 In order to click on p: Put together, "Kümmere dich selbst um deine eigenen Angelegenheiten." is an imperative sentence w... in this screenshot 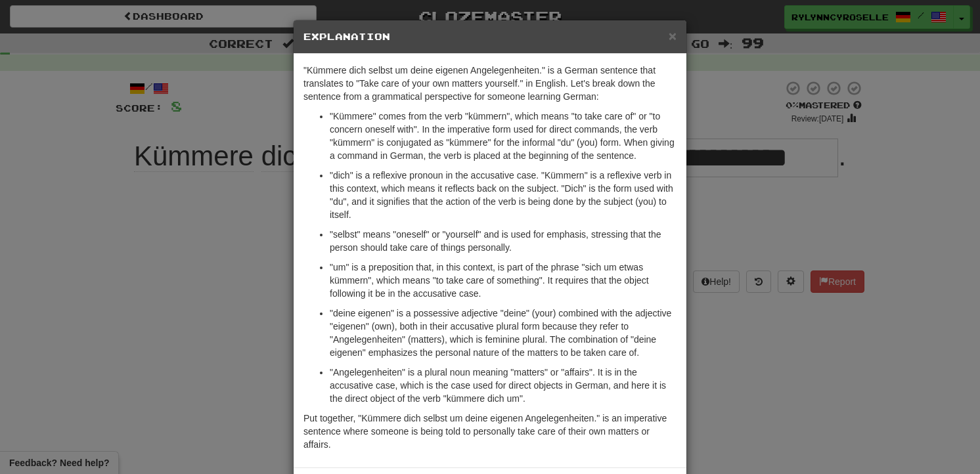, I will do `click(490, 431)`.